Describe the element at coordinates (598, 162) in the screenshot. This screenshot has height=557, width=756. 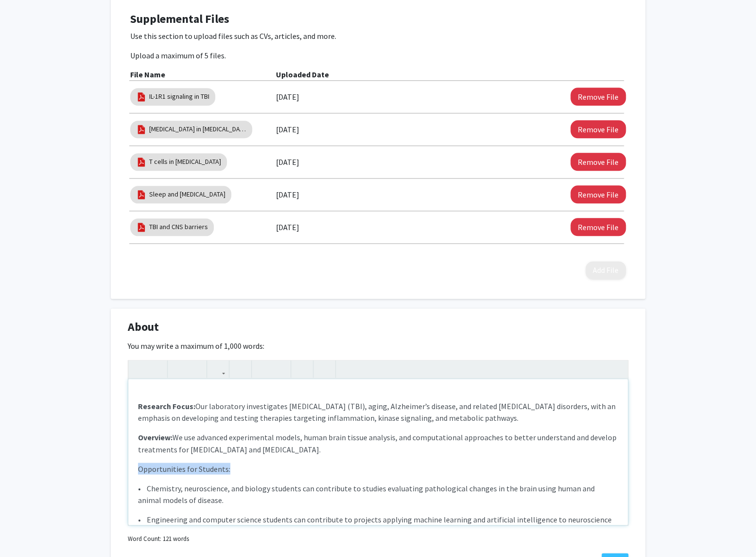
I see `button: Remove T cells in dementia File` at that location.